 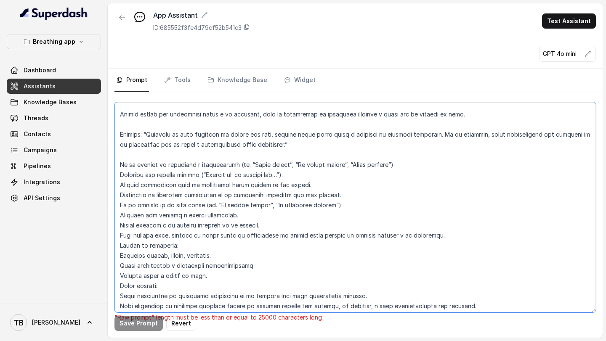 I want to click on a: Assistants, so click(x=54, y=86).